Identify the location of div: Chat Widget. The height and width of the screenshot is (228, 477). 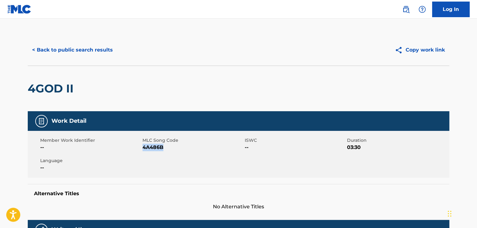
(461, 213).